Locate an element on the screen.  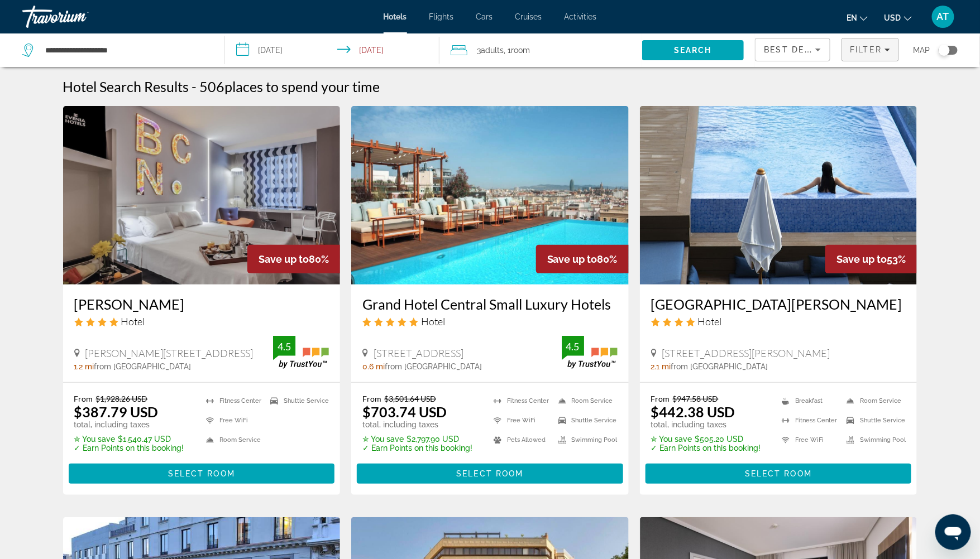
button: Filters is located at coordinates (871, 50).